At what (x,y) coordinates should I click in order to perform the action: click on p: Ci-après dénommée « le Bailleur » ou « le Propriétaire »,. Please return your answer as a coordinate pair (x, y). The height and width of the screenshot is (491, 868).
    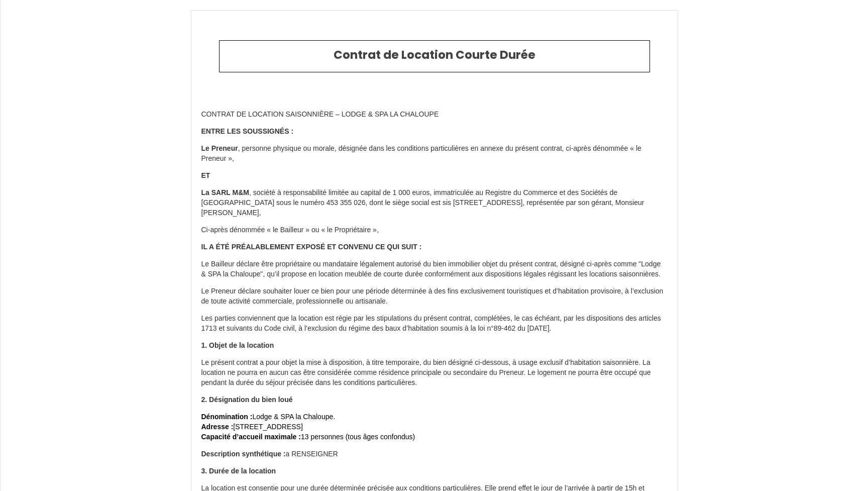
    Looking at the image, I should click on (434, 230).